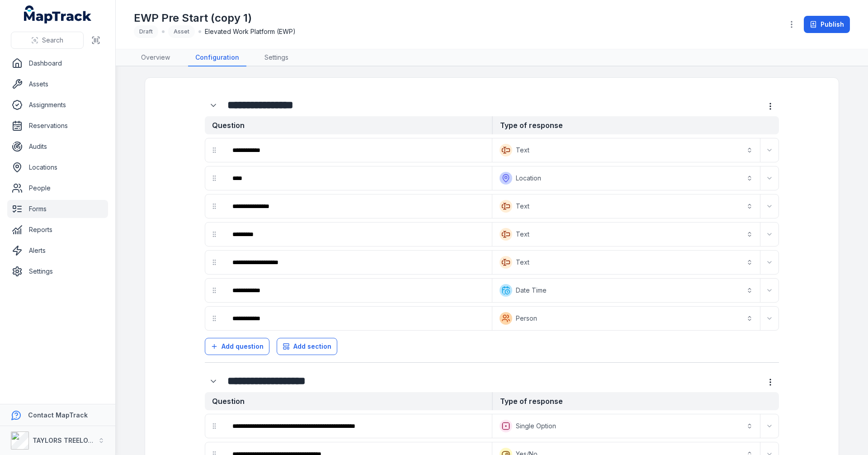  Describe the element at coordinates (58, 209) in the screenshot. I see `a: Forms` at that location.